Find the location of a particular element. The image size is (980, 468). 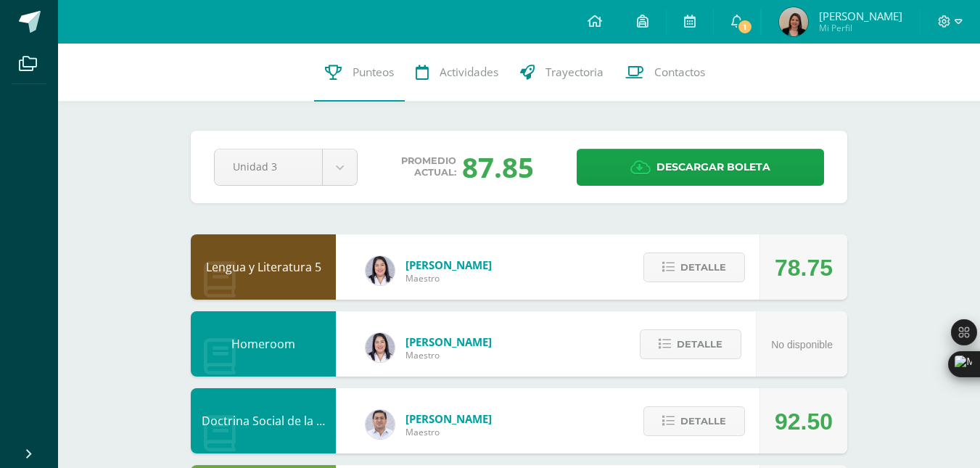

div: Lengua y Literatura 5 is located at coordinates (264, 267).